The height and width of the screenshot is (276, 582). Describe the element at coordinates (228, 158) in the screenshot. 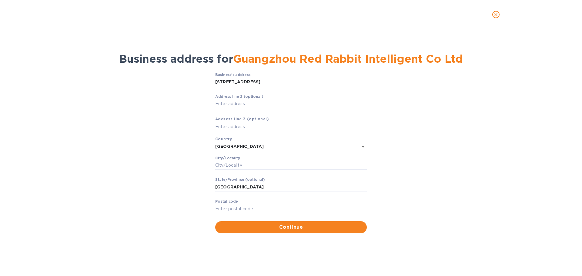

I see `label: Сity/Locаlity` at that location.